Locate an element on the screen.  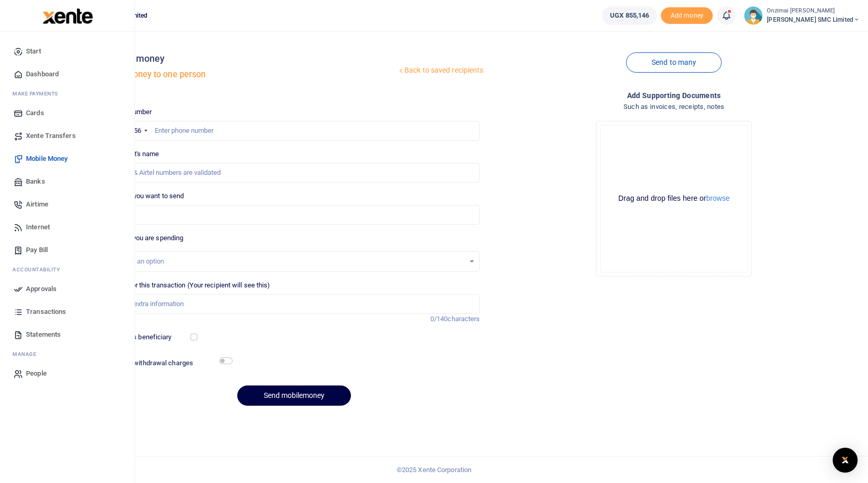
a: Send to many is located at coordinates (673, 62).